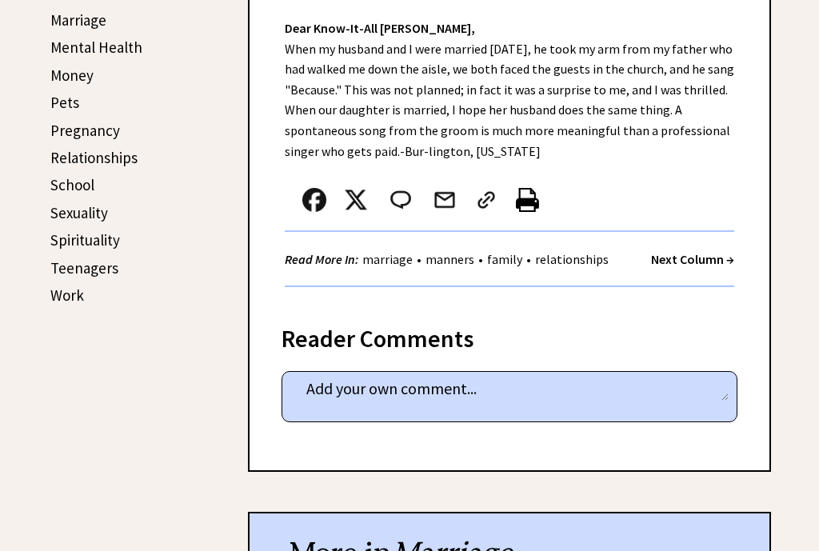 This screenshot has height=551, width=819. What do you see at coordinates (445, 200) in the screenshot?
I see `img: mail.png` at bounding box center [445, 200].